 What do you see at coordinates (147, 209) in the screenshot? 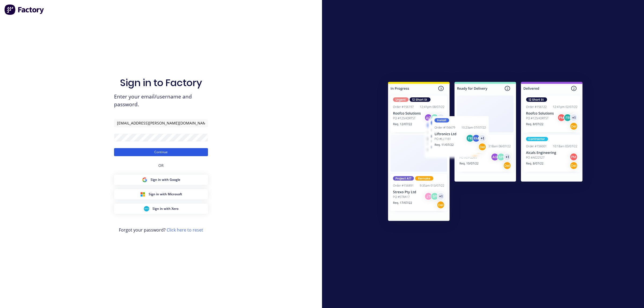
I see `img: Xero Sign in` at bounding box center [147, 209].